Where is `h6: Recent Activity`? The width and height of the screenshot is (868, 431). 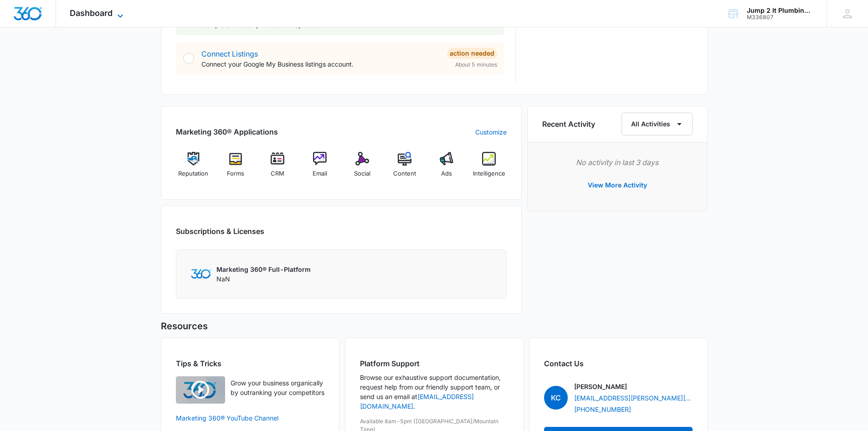
h6: Recent Activity is located at coordinates (569, 124).